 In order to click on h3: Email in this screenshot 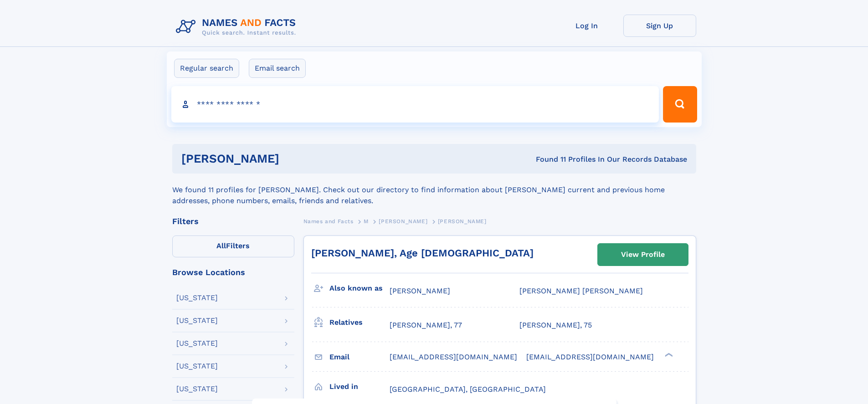, I will do `click(360, 357)`.